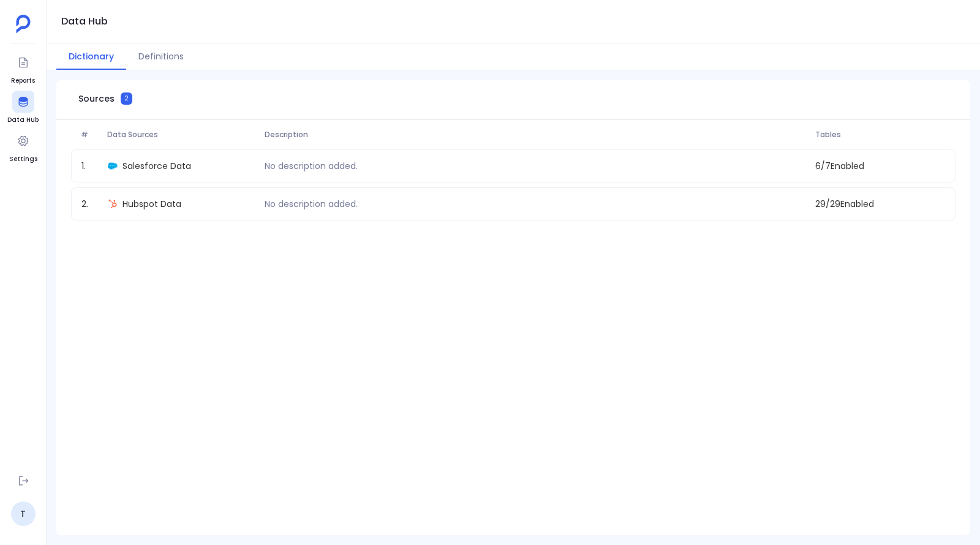 The width and height of the screenshot is (980, 545). Describe the element at coordinates (23, 108) in the screenshot. I see `a: Data Hub` at that location.